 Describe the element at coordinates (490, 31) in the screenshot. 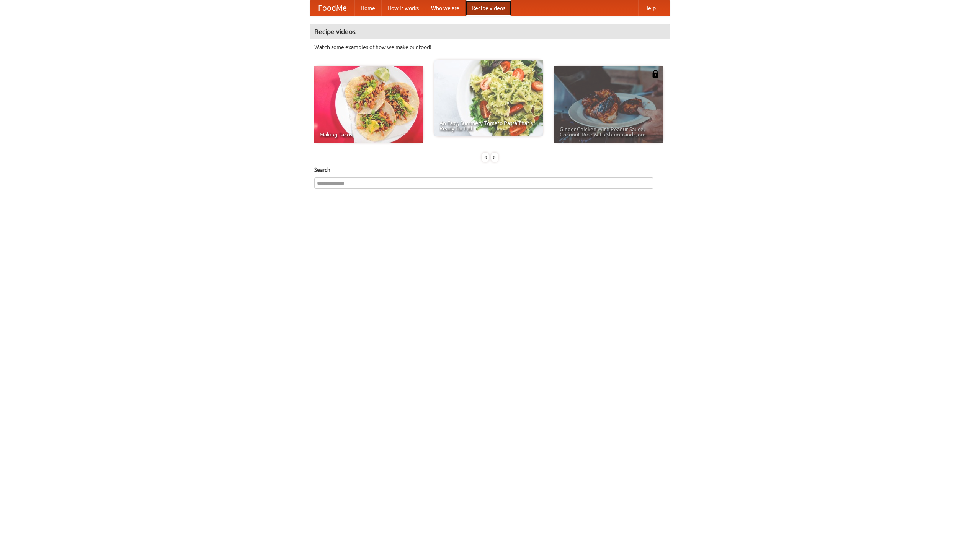

I see `h4: Recipe videos` at that location.